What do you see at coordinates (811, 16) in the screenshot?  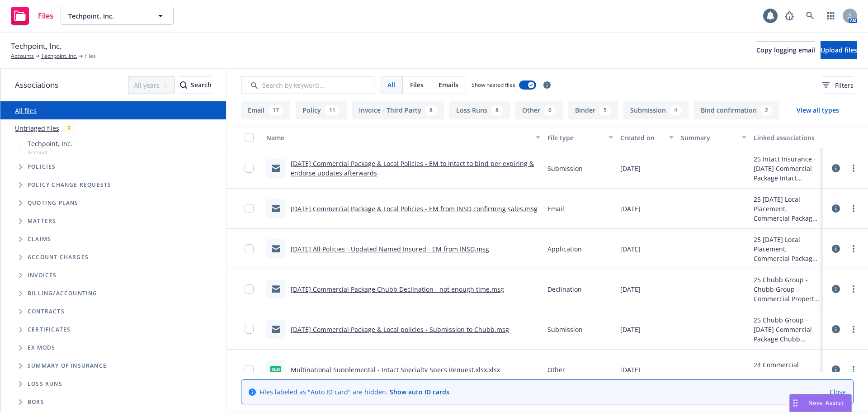 I see `a: Search` at bounding box center [811, 16].